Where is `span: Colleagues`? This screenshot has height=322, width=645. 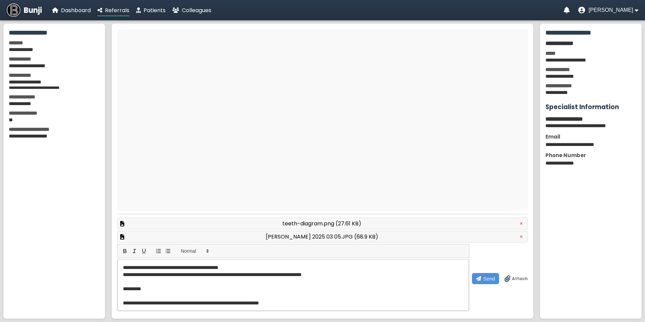 span: Colleagues is located at coordinates (196, 10).